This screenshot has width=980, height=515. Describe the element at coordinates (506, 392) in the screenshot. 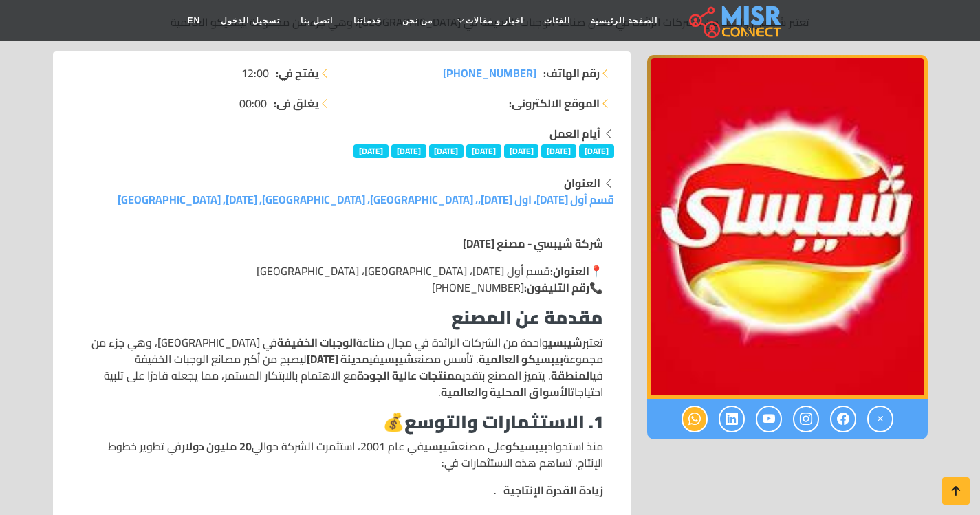

I see `strong: الأسواق المحلية والعالمية` at that location.